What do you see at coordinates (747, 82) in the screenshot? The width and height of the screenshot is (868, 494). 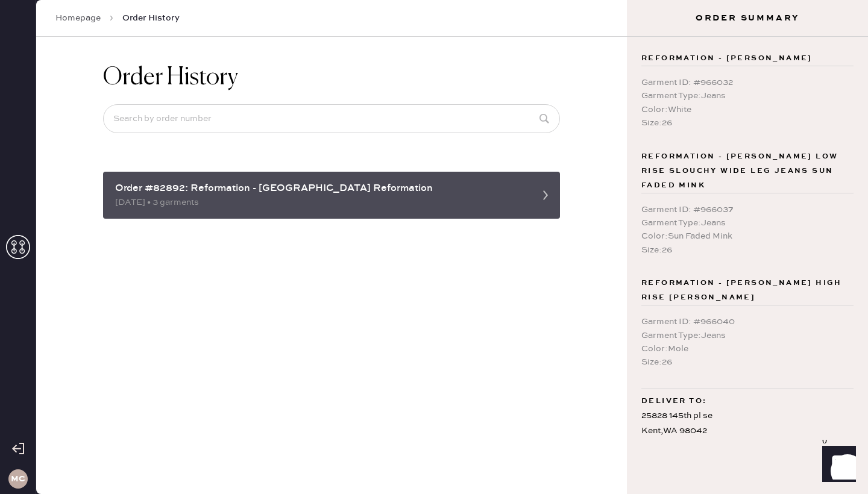 I see `div: Garment ID : # 966032` at bounding box center [747, 82].